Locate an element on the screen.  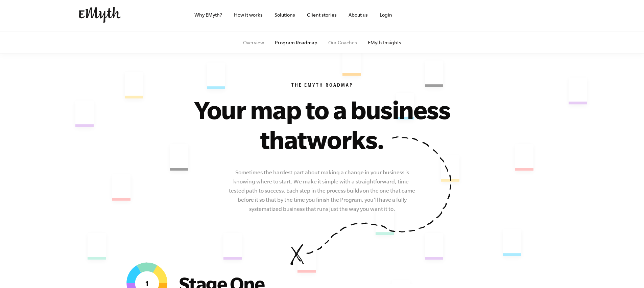
h6: The EMyth Roadmap is located at coordinates (322, 86).